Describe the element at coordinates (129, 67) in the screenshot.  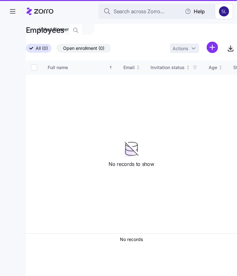
I see `div: Email` at that location.